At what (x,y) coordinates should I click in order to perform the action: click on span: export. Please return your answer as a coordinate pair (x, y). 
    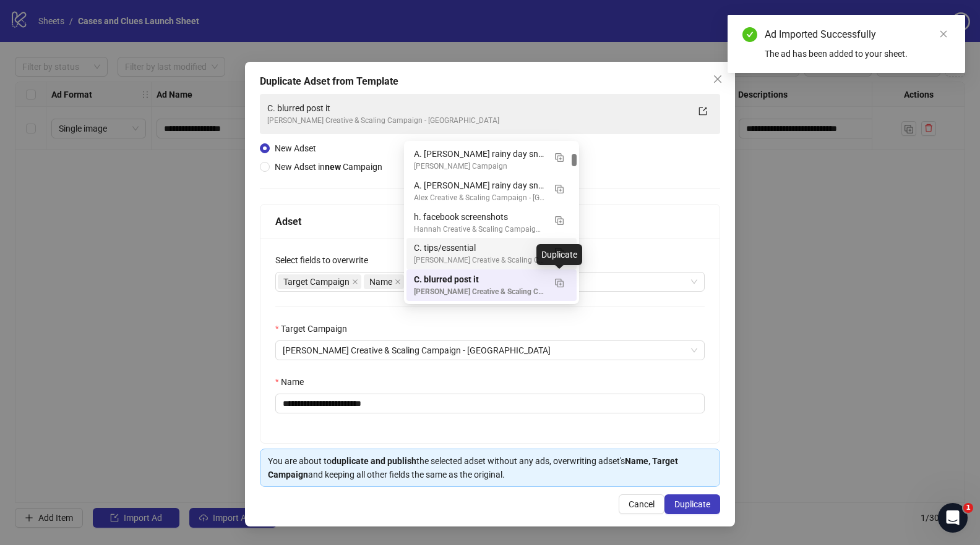
    Looking at the image, I should click on (703, 111).